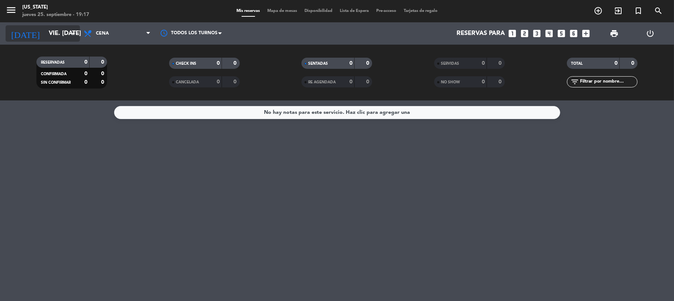  What do you see at coordinates (561, 33) in the screenshot?
I see `i: looks_5` at bounding box center [561, 33].